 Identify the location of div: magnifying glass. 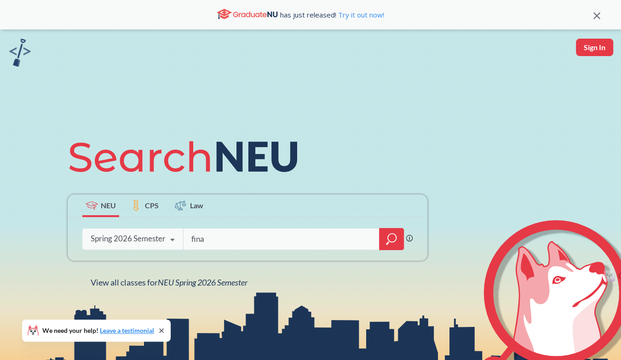
(392, 239).